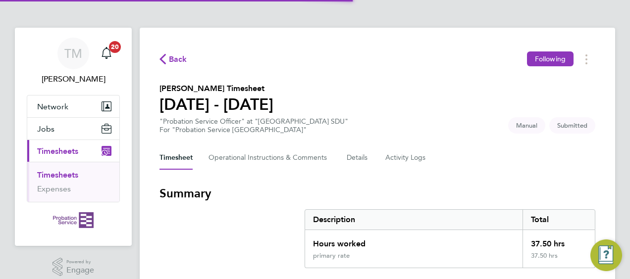  Describe the element at coordinates (106, 53) in the screenshot. I see `a: 20` at that location.